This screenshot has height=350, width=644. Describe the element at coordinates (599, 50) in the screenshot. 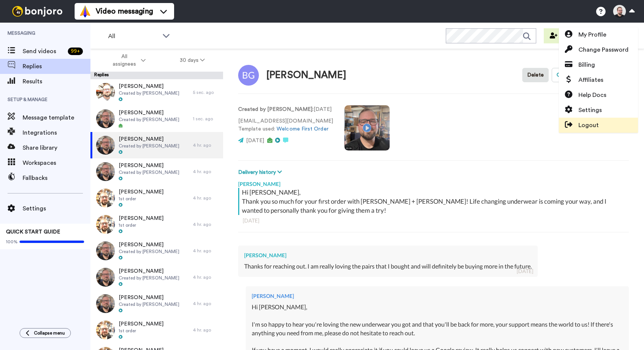

I see `a: Change Password` at that location.